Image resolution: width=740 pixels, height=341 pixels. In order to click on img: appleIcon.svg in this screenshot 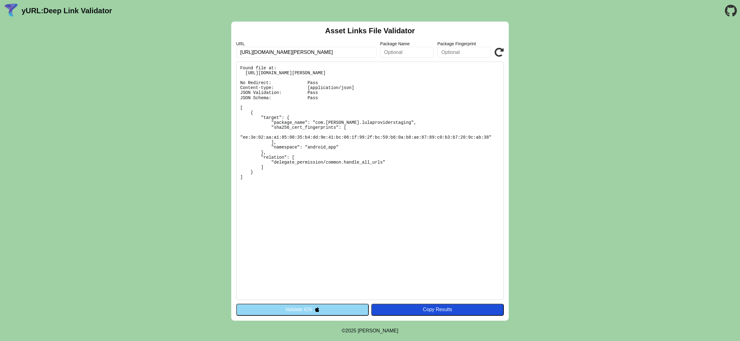, I will do `click(317, 310)`.